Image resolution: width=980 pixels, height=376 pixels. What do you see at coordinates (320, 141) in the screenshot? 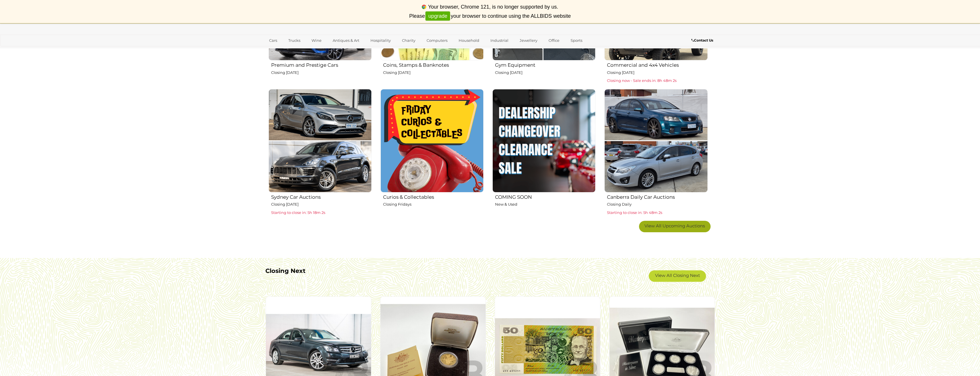
I see `img: Sydney Car Auctions` at bounding box center [320, 141].